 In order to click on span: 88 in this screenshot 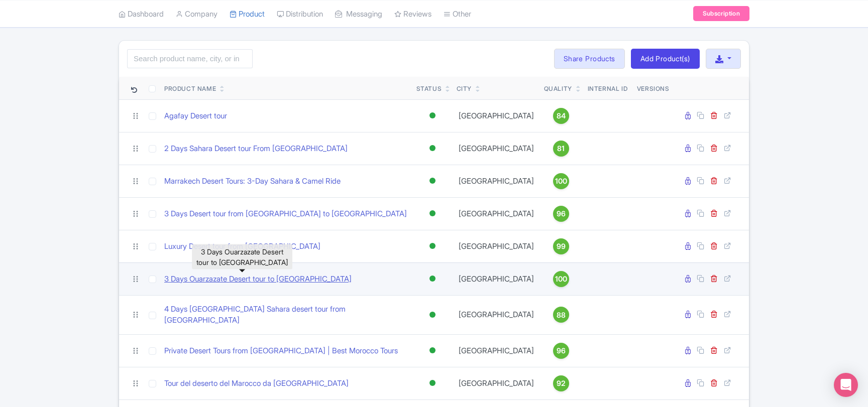, I will do `click(561, 315)`.